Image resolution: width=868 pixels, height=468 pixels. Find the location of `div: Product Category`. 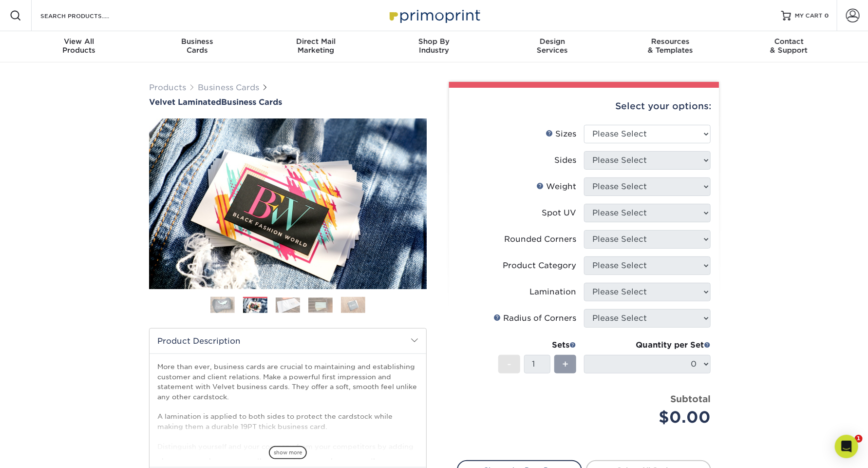

div: Product Category is located at coordinates (540, 266).